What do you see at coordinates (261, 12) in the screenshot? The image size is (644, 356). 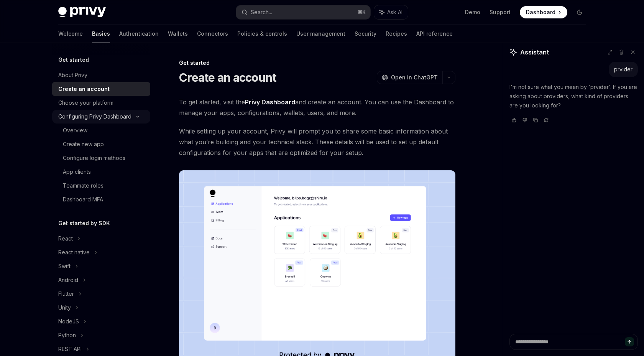 I see `div: Search...` at bounding box center [261, 12].